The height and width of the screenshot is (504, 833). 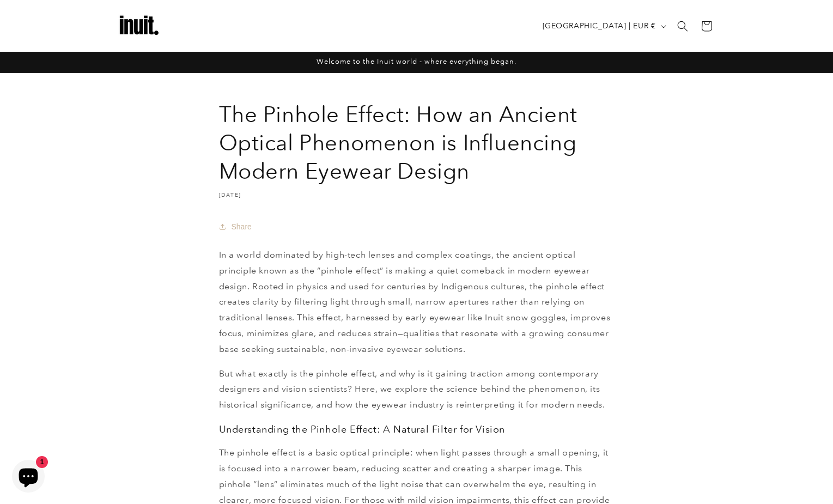 I want to click on button: Share, so click(x=237, y=227).